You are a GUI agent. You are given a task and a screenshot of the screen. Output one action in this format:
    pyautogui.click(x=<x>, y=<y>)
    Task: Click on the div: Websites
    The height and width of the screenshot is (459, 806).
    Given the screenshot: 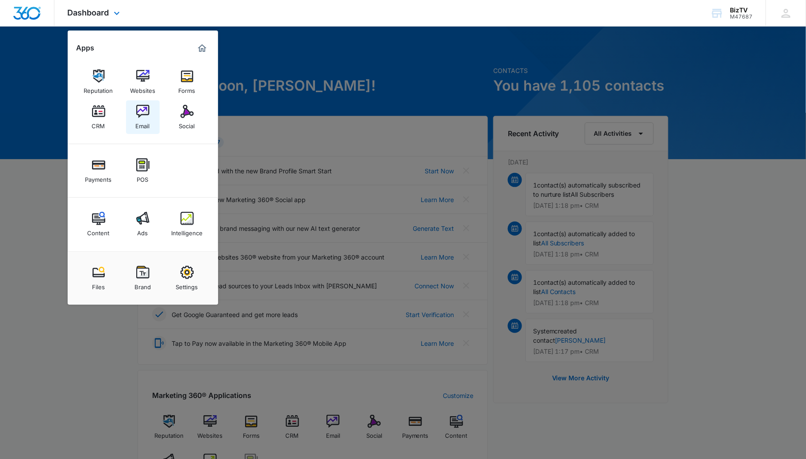 What is the action you would take?
    pyautogui.click(x=142, y=88)
    